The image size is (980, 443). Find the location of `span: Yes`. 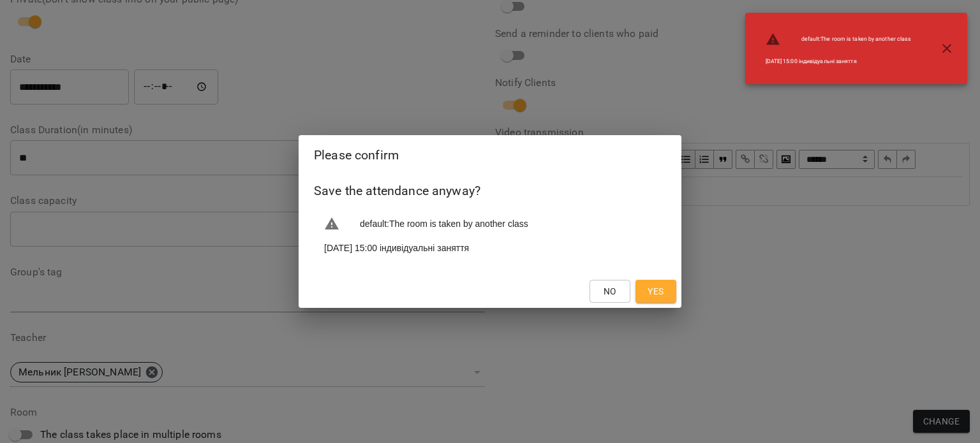

span: Yes is located at coordinates (655, 291).